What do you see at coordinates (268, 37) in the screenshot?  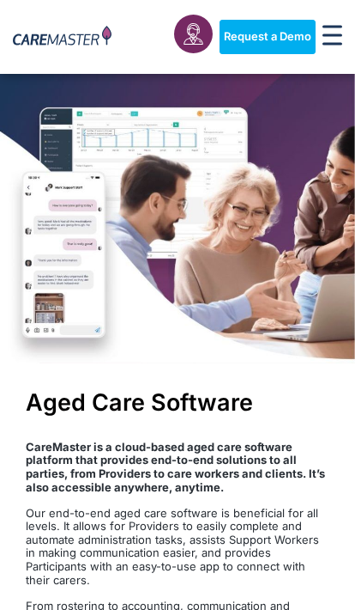 I see `a: Request a Demo` at bounding box center [268, 37].